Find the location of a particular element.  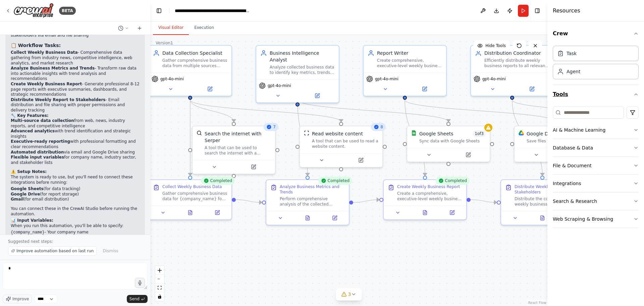

strong: 🔧 Key Features: is located at coordinates (30, 115).